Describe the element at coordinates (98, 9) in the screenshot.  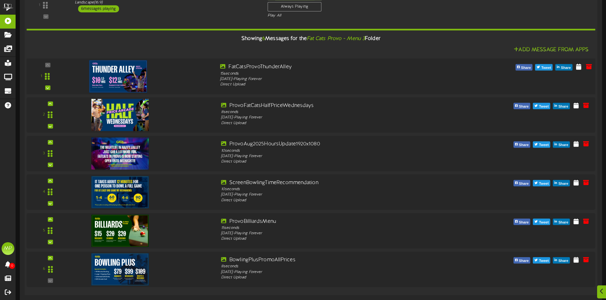
I see `div: 6 messages playing` at that location.